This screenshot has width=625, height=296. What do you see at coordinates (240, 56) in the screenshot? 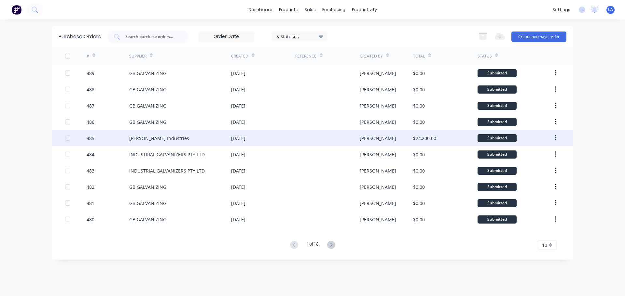
I see `div: Created` at bounding box center [240, 56].